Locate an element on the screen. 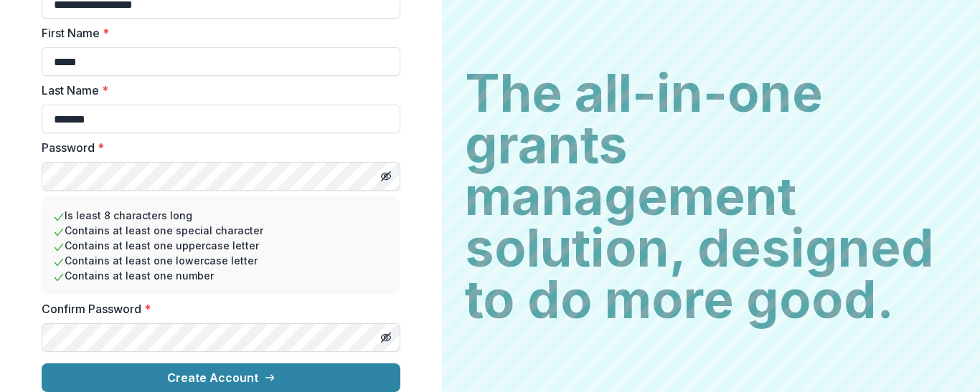 The height and width of the screenshot is (392, 980). button: Create Account is located at coordinates (221, 378).